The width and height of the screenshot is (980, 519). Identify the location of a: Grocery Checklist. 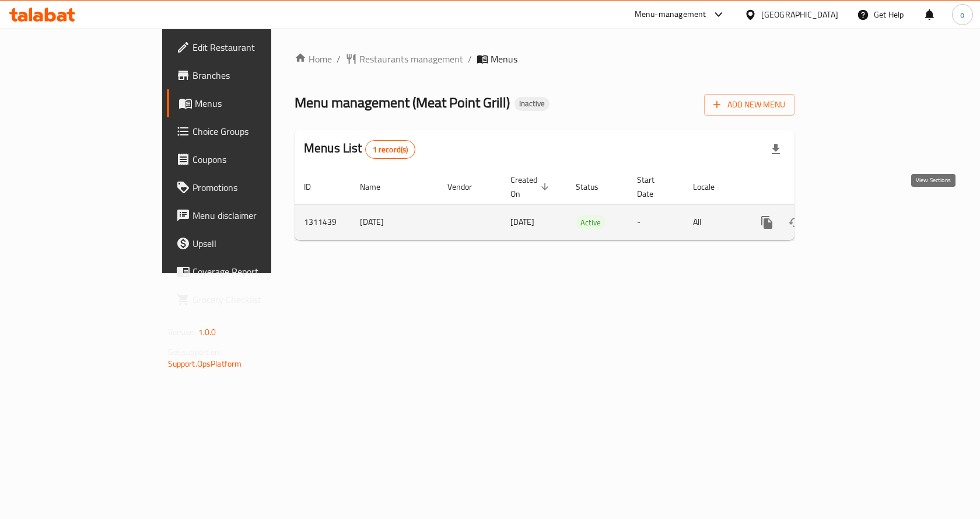
(247, 299).